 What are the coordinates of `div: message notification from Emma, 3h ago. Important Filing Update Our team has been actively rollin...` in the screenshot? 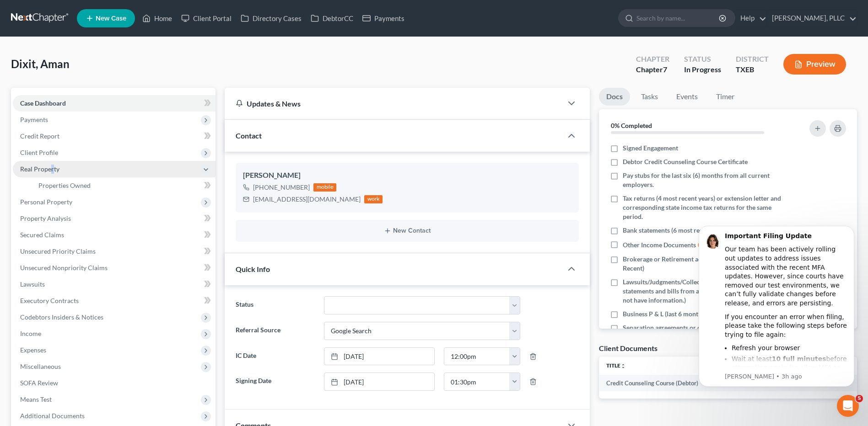 It's located at (91, 92).